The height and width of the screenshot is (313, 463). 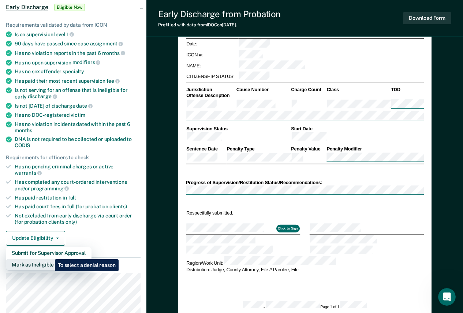 What do you see at coordinates (78, 219) in the screenshot?
I see `div: Not excluded from early discharge via court order (for probation clients` at bounding box center [78, 219].